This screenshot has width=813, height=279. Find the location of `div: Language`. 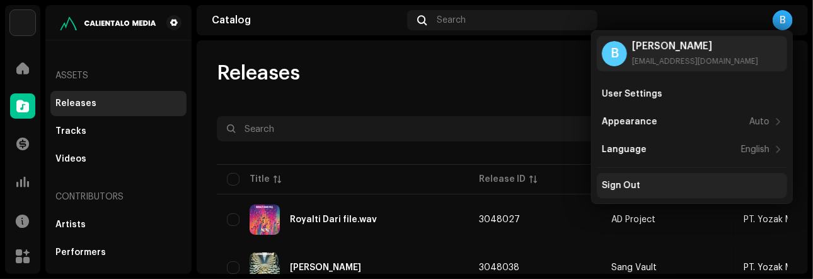

div: Language is located at coordinates (624, 149).